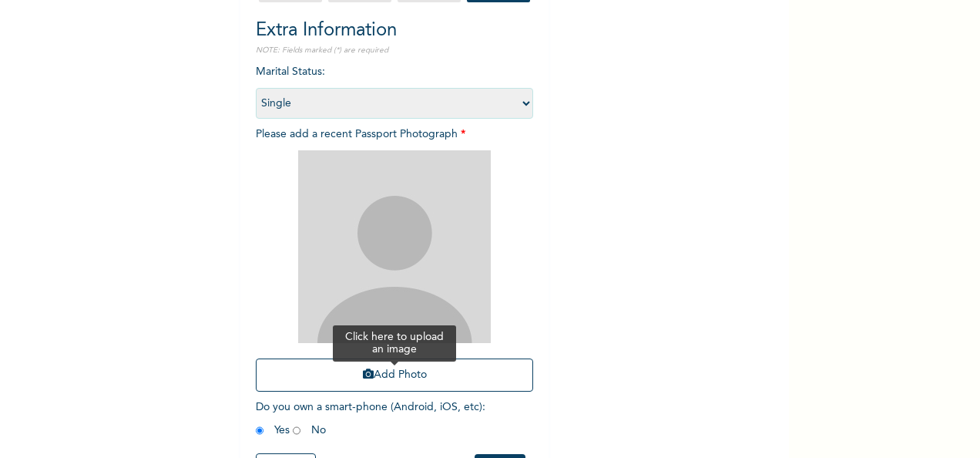  What do you see at coordinates (394, 264) in the screenshot?
I see `span: Please add a recent Passport Photograph` at bounding box center [394, 264].